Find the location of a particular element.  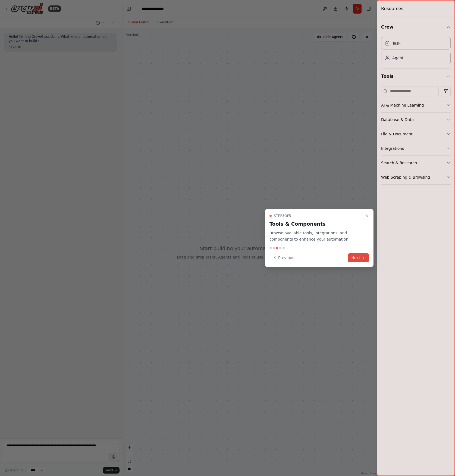

button: Hide left sidebar is located at coordinates (129, 8).